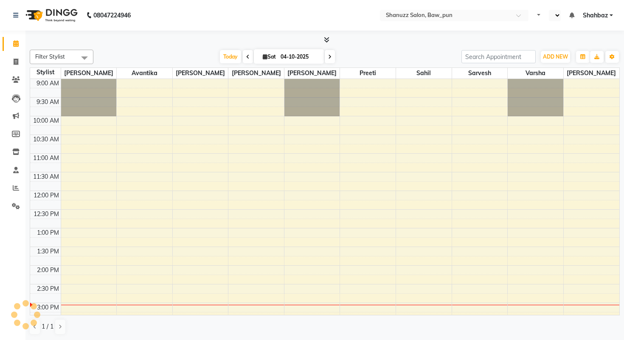 Image resolution: width=624 pixels, height=340 pixels. What do you see at coordinates (46, 195) in the screenshot?
I see `div: 12:00 PM` at bounding box center [46, 195].